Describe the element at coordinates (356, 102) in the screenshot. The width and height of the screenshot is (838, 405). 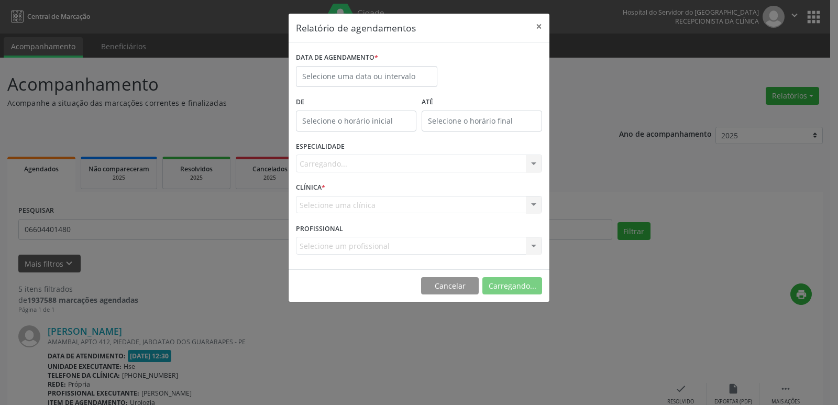
I see `label: De` at that location.